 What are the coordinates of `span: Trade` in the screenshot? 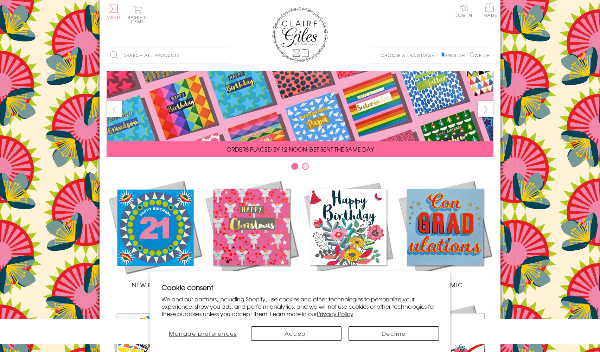 It's located at (490, 10).